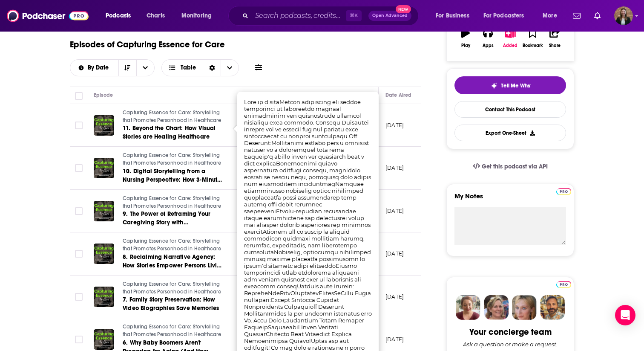  What do you see at coordinates (623, 16) in the screenshot?
I see `span: Logged in as k_burns` at bounding box center [623, 16].